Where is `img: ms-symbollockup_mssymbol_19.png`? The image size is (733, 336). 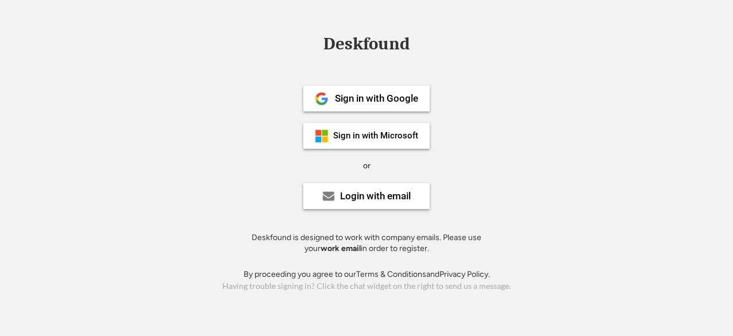 img: ms-symbollockup_mssymbol_19.png is located at coordinates (322, 136).